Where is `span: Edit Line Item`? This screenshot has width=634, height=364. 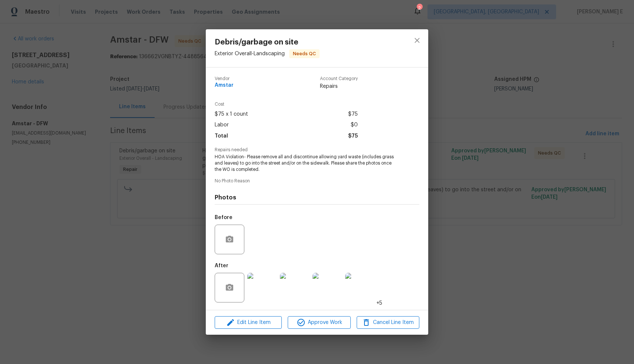 span: Edit Line Item is located at coordinates (248, 322).